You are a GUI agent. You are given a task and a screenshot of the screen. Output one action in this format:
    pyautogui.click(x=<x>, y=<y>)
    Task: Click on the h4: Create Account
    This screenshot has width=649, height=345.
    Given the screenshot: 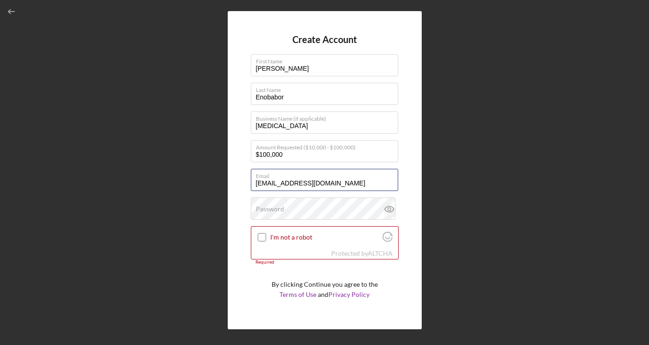 What is the action you would take?
    pyautogui.click(x=325, y=39)
    